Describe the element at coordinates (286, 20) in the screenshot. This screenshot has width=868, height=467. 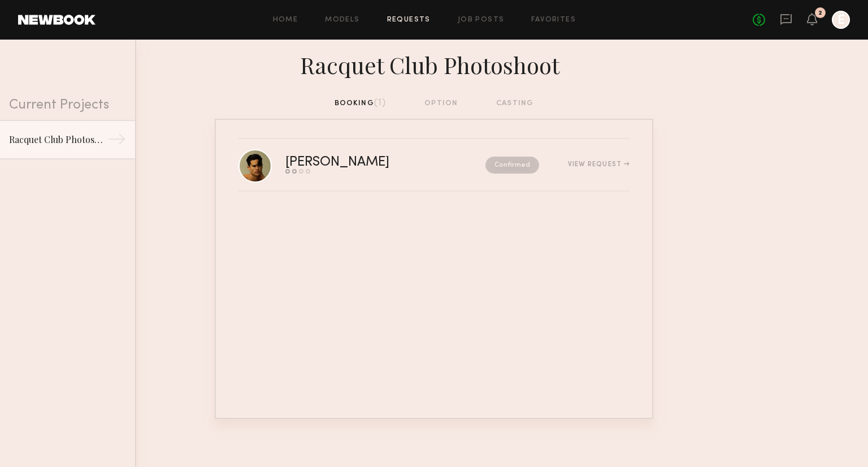
I see `a: Home` at that location.